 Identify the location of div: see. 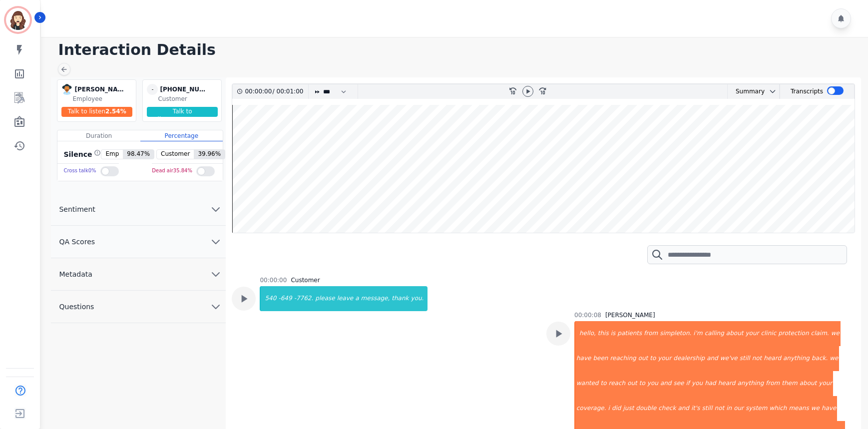
(679, 383).